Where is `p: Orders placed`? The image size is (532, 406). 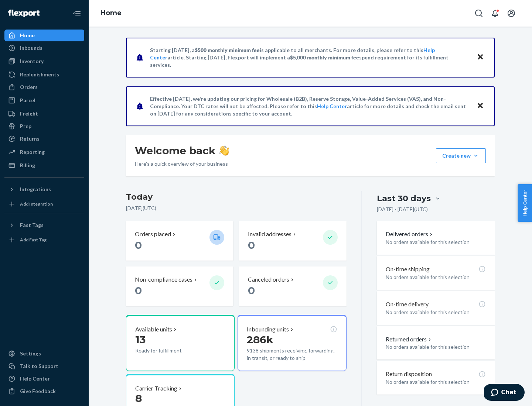 p: Orders placed is located at coordinates (153, 234).